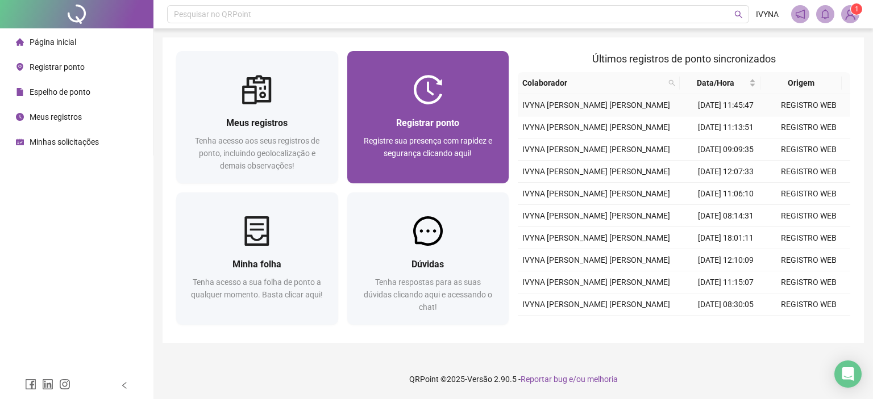 The height and width of the screenshot is (399, 873). I want to click on a: DúvidasTenha respostas para as suas dúvidas clicando aqui e acessando o chat!, so click(428, 259).